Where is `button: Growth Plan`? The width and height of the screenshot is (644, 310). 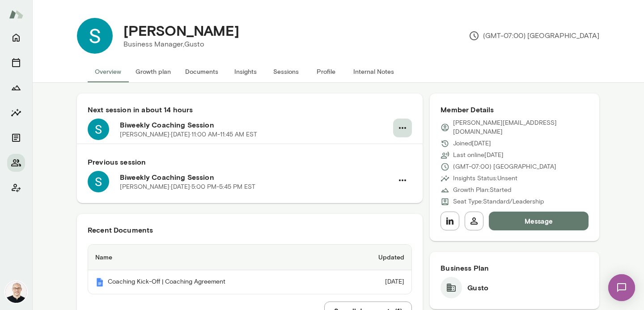
button: Growth Plan is located at coordinates (16, 88).